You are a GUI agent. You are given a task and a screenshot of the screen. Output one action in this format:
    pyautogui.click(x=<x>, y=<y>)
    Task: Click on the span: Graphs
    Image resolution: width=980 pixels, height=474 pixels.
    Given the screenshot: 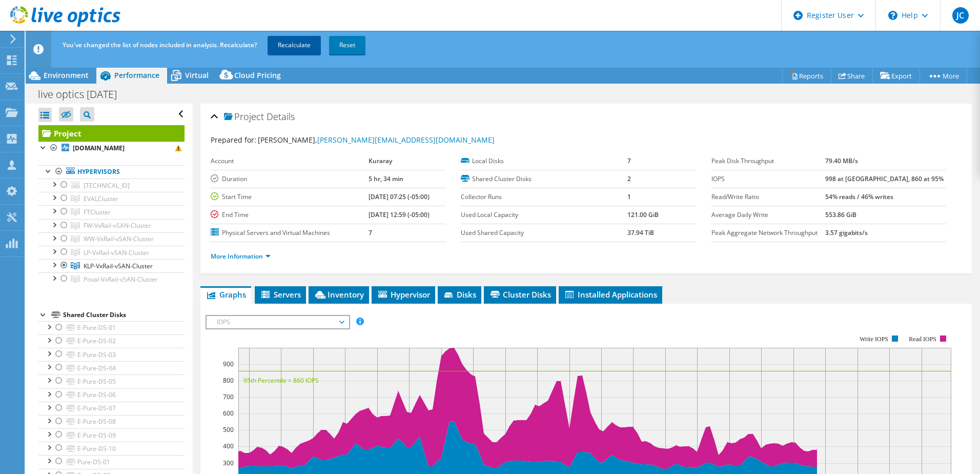 What is the action you would take?
    pyautogui.click(x=225, y=294)
    